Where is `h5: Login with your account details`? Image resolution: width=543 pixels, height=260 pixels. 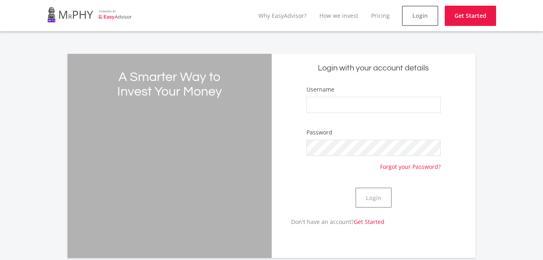
h5: Login with your account details is located at coordinates (374, 68).